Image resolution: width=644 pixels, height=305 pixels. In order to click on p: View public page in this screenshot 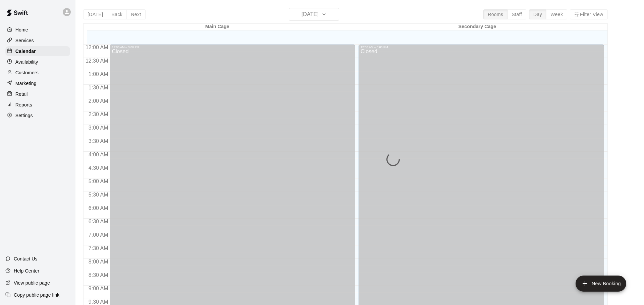, I will do `click(32, 283)`.